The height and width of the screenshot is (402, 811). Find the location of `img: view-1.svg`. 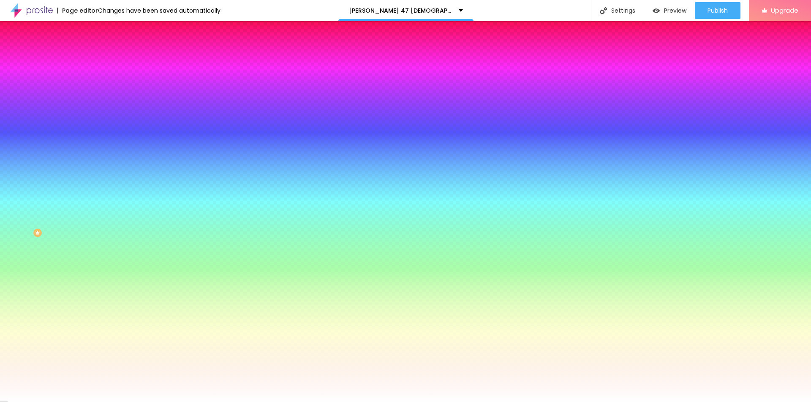

img: view-1.svg is located at coordinates (656, 11).